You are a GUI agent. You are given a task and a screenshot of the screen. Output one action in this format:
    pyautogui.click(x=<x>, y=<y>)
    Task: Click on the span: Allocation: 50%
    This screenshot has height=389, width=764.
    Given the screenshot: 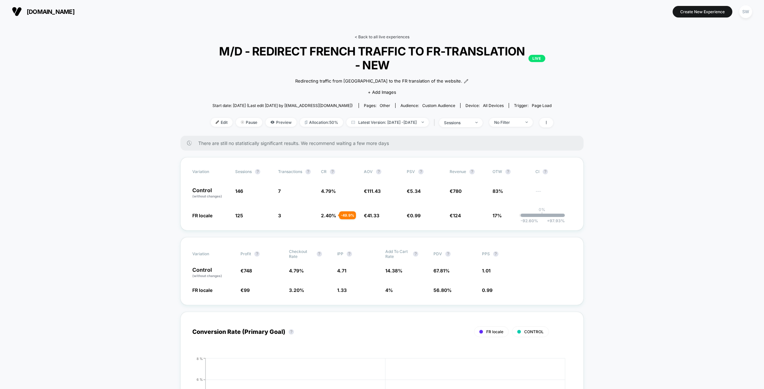 What is the action you would take?
    pyautogui.click(x=321, y=122)
    